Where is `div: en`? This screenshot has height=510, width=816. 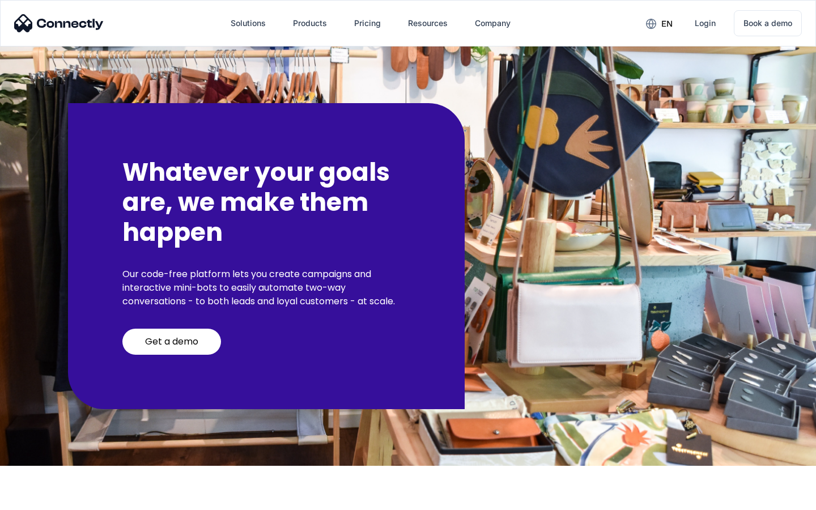 div: en is located at coordinates (667, 24).